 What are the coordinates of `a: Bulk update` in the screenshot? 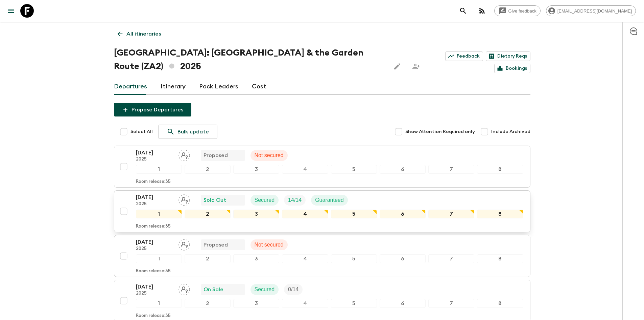 It's located at (188, 132).